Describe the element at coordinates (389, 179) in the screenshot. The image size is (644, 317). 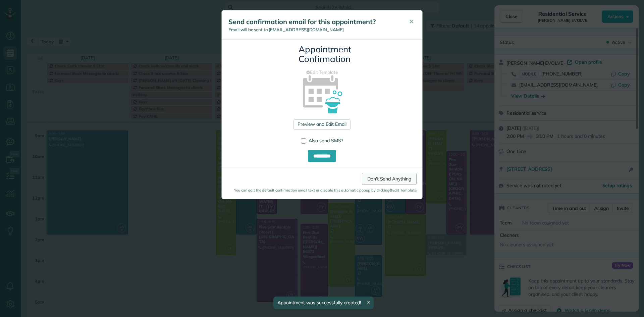
I see `a: Don't Send Anything` at that location.